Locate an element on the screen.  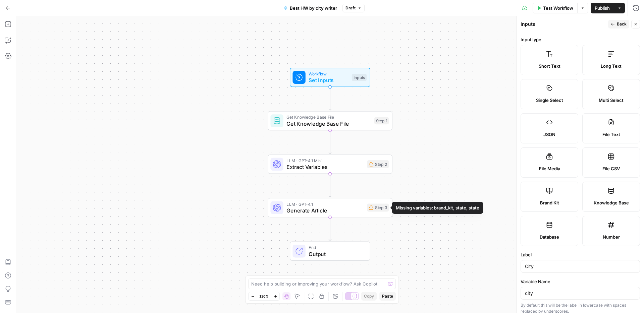
div: LLM · GPT-4.1 MiniExtract VariablesStep 2 is located at coordinates (330, 164).